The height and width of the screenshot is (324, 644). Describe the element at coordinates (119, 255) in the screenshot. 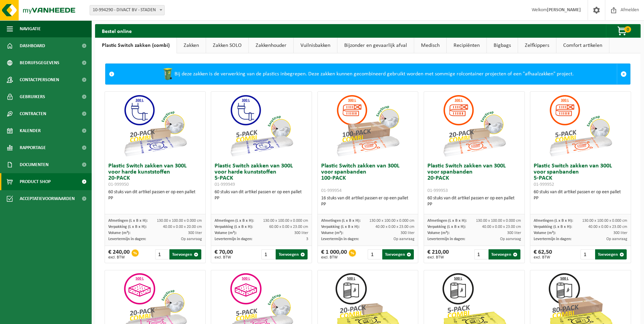

I see `div: € 240,00` at that location.